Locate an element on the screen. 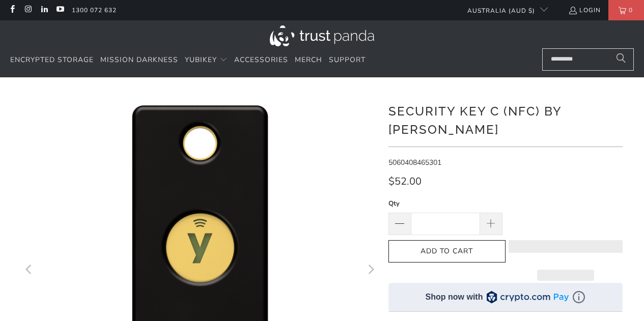  span: 5060408465301 is located at coordinates (415, 162).